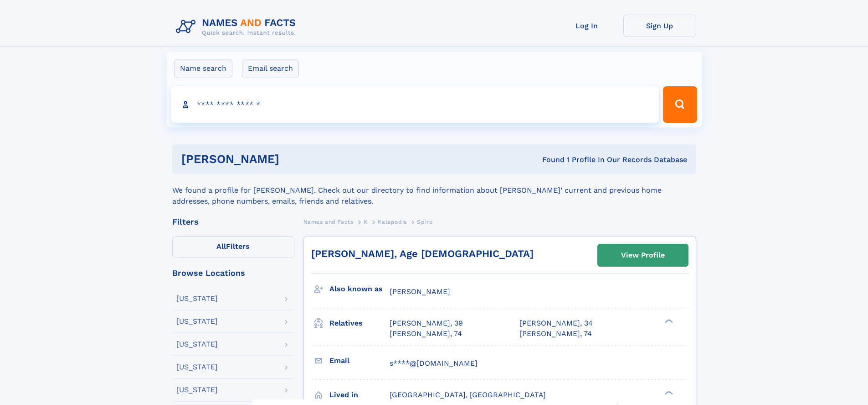 This screenshot has height=405, width=868. Describe the element at coordinates (366, 222) in the screenshot. I see `span: K` at that location.